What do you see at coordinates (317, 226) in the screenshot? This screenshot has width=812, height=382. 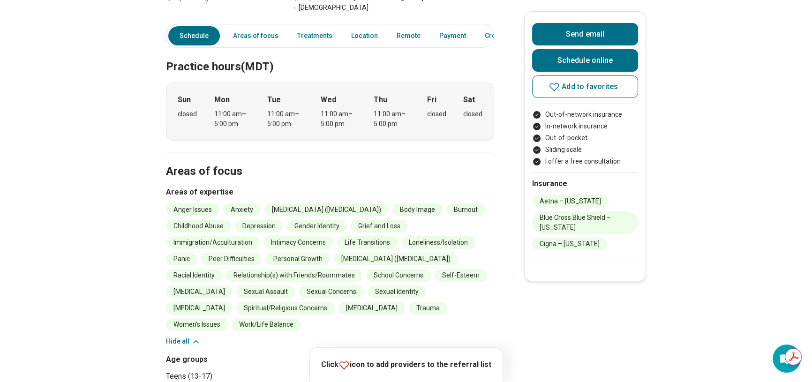 I see `li: Gender Identity` at bounding box center [317, 226].